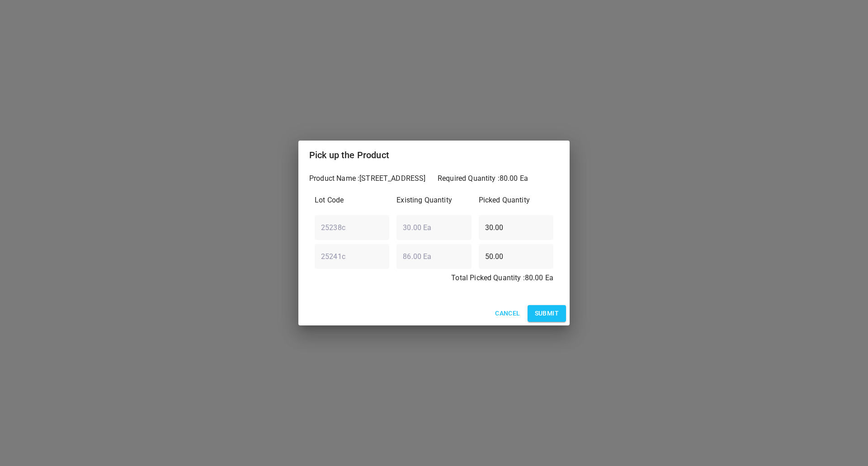  What do you see at coordinates (507, 314) in the screenshot?
I see `button: Cancel` at bounding box center [507, 314].